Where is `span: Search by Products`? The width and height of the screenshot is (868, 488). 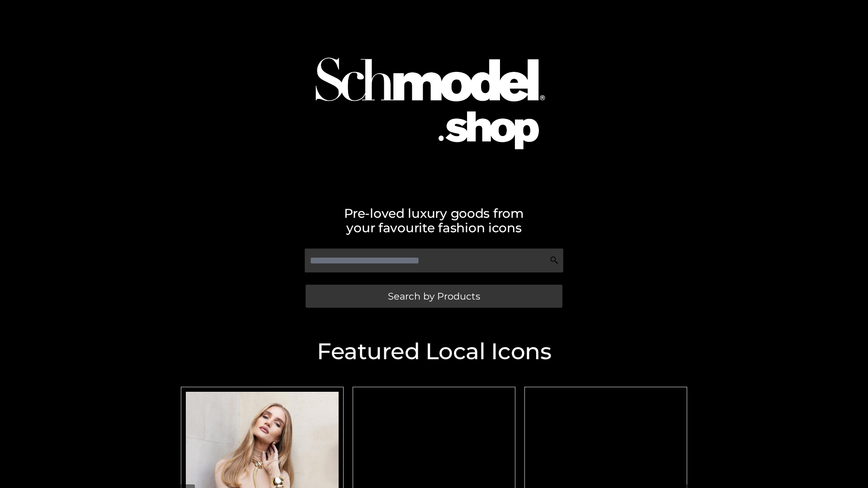 span: Search by Products is located at coordinates (434, 296).